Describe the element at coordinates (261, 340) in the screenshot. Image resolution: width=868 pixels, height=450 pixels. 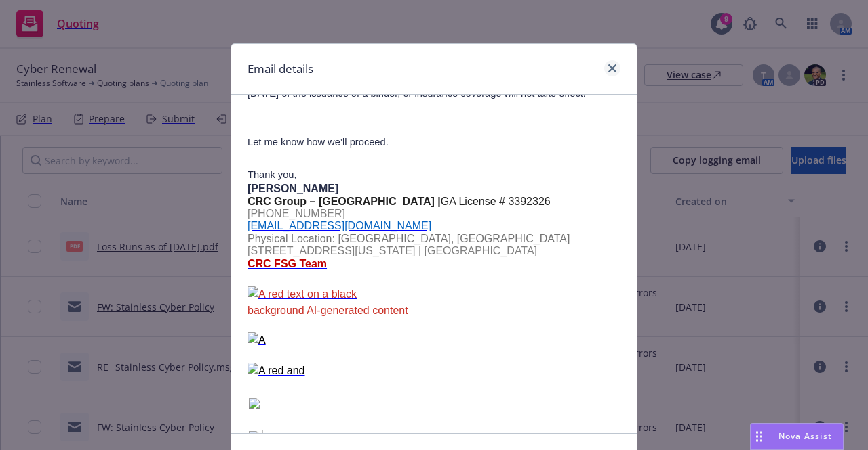
I see `img: A black background with a black square AI-generated content may be incorrect.` at that location.